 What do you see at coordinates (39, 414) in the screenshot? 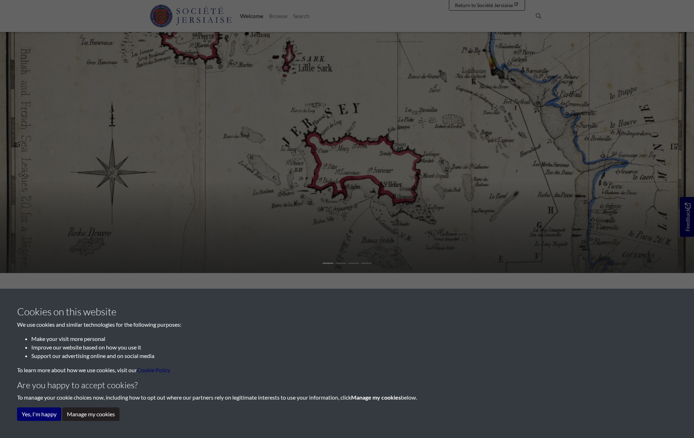
I see `button: Yes, I'm happy` at bounding box center [39, 414].